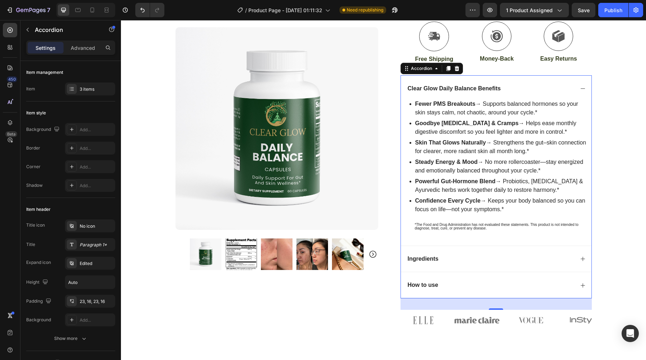  Describe the element at coordinates (36, 225) in the screenshot. I see `div: Title icon` at that location.